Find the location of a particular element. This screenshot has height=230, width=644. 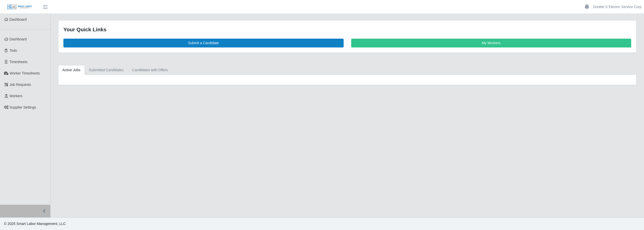

a: Double S Electric Service Corp is located at coordinates (618, 7).